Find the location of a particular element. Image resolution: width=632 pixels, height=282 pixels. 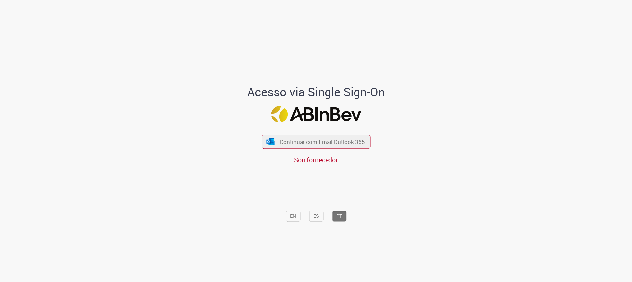

button: PT is located at coordinates (339, 216).